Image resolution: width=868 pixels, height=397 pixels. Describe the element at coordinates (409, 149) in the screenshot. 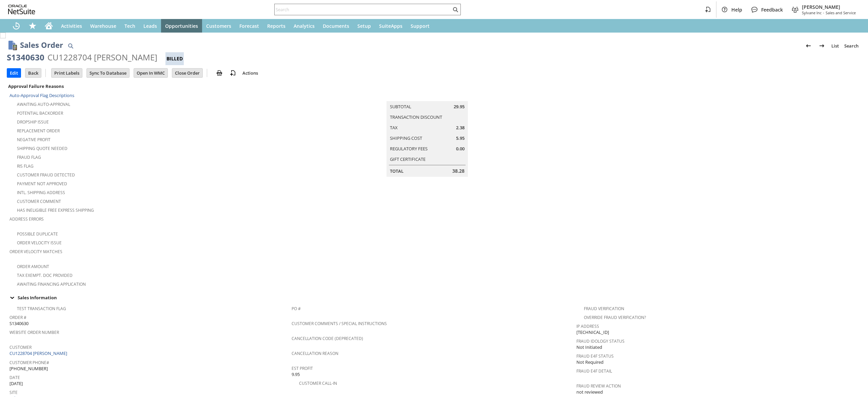

I see `a: Regulatory Fees` at that location.